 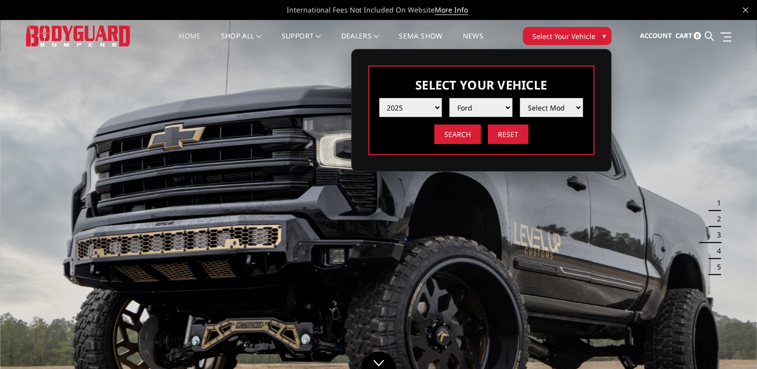 What do you see at coordinates (716, 235) in the screenshot?
I see `button: 3 of 5` at bounding box center [716, 235].